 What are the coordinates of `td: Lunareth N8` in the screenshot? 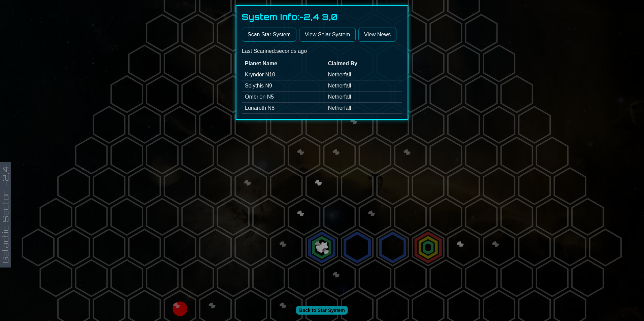 It's located at (284, 108).